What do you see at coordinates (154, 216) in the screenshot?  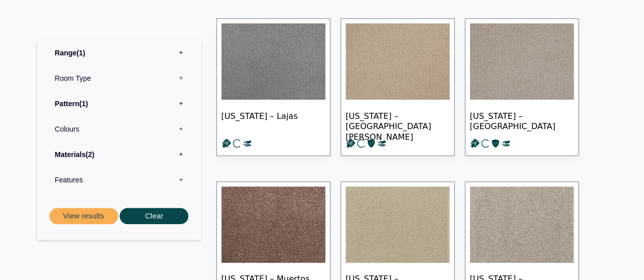 I see `button: Clear` at bounding box center [154, 216].